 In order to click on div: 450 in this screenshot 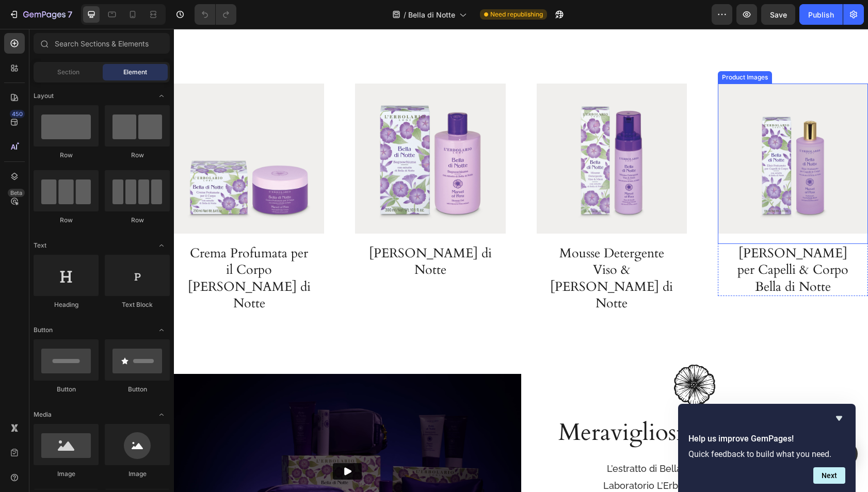, I will do `click(17, 114)`.